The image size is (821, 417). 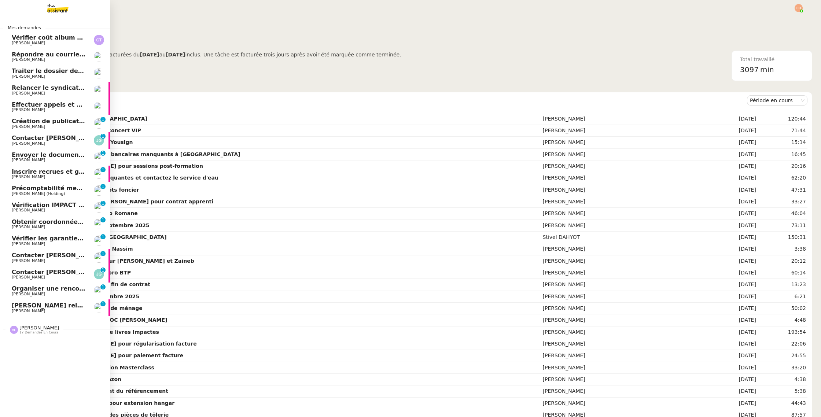 What do you see at coordinates (782, 285) in the screenshot?
I see `td: 13:23` at bounding box center [782, 285].